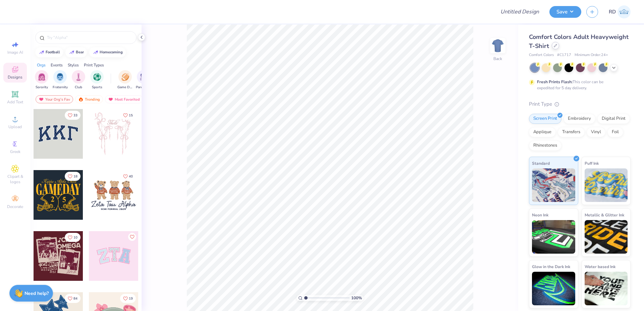 The image size is (644, 311). What do you see at coordinates (89, 38) in the screenshot?
I see `input: Try "Alpha"` at bounding box center [89, 38].